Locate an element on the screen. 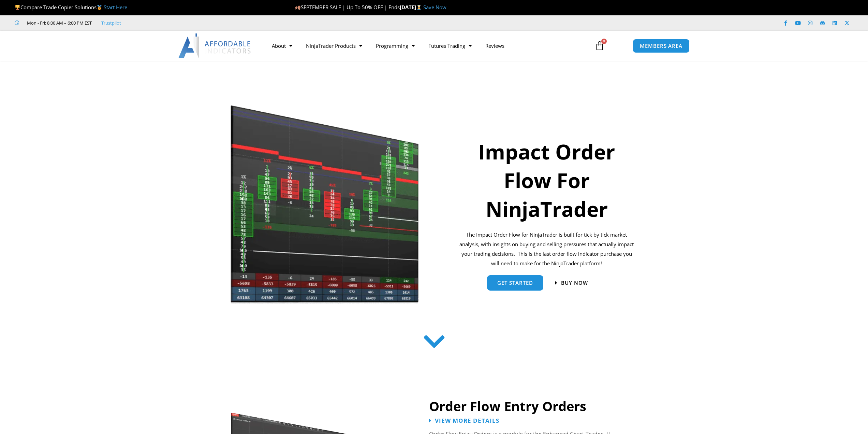 The height and width of the screenshot is (434, 868). a: Reviews is located at coordinates (495, 46).